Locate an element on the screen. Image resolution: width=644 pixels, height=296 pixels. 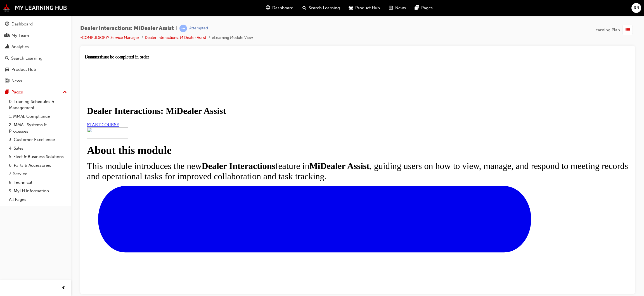
a: 2. MMAL Systems & Processes is located at coordinates (38, 128).